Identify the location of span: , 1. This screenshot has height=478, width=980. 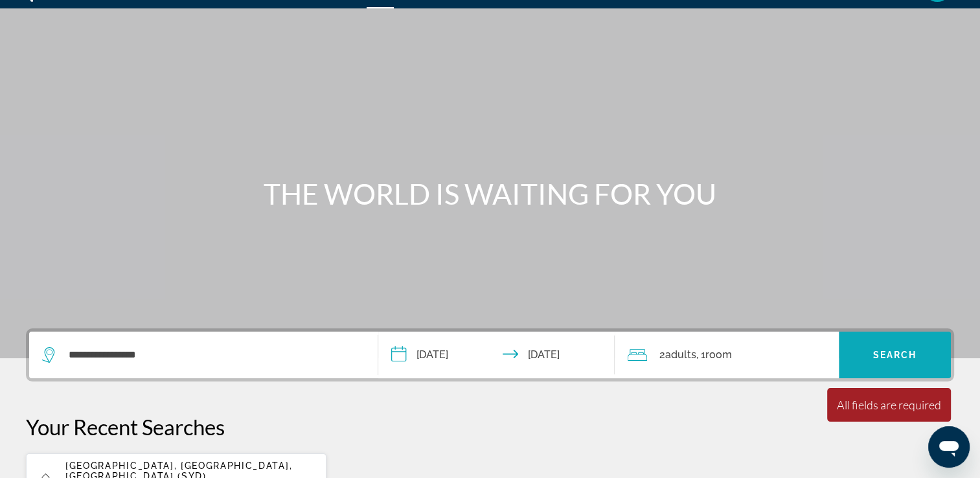
(713, 354).